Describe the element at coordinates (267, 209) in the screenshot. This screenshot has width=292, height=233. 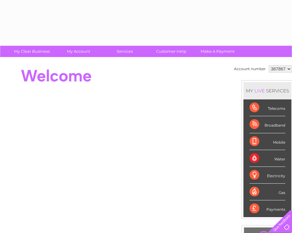
I see `div: Payments` at that location.